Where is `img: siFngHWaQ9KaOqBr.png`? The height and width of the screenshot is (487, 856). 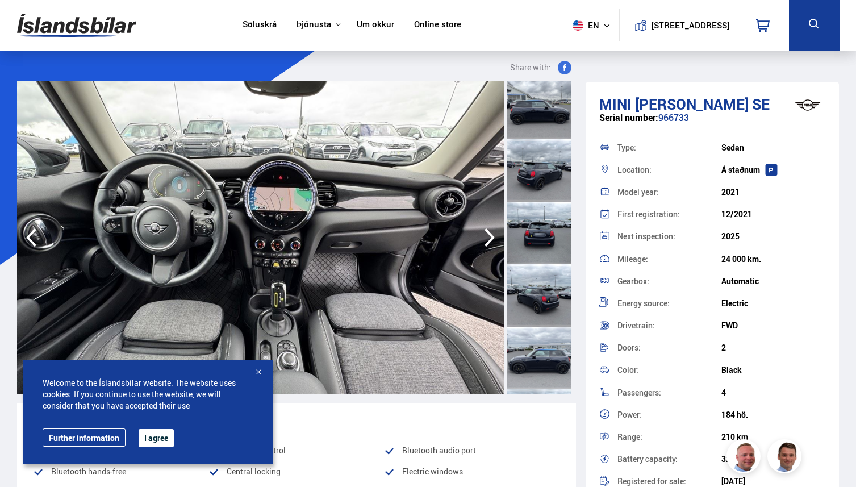
img: siFngHWaQ9KaOqBr.png is located at coordinates (745, 458).